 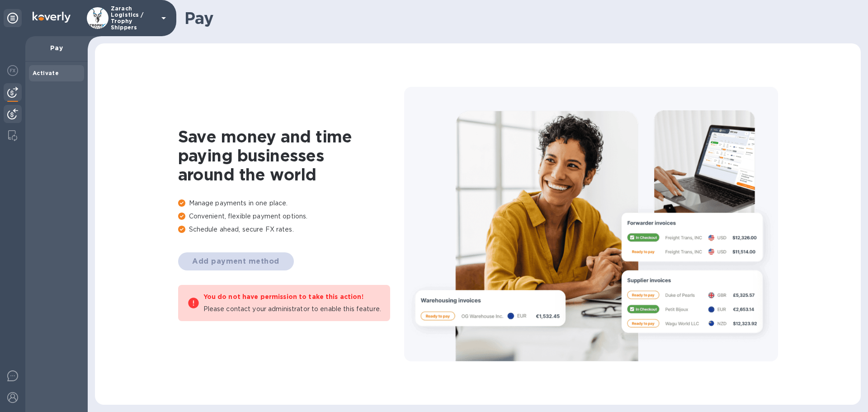 What do you see at coordinates (292, 309) in the screenshot?
I see `p: Please contact your administrator to enable this feature.` at bounding box center [292, 309].